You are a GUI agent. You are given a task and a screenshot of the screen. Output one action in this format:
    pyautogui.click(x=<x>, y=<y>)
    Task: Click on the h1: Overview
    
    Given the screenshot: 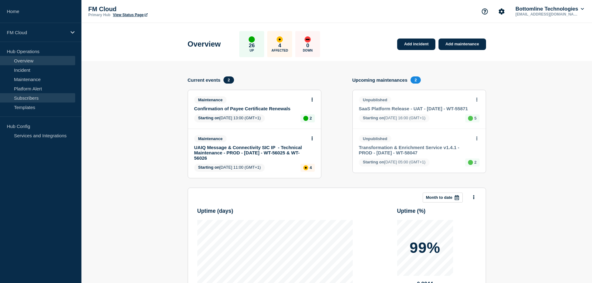 What is the action you would take?
    pyautogui.click(x=204, y=44)
    